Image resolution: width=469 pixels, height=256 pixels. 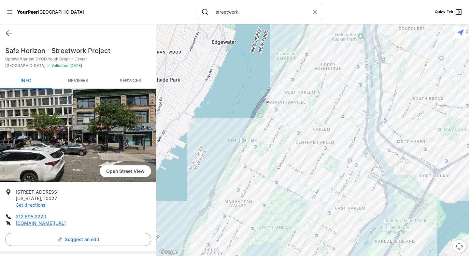 I want to click on h1: Safe Horizon - Streetwork Project, so click(x=78, y=51).